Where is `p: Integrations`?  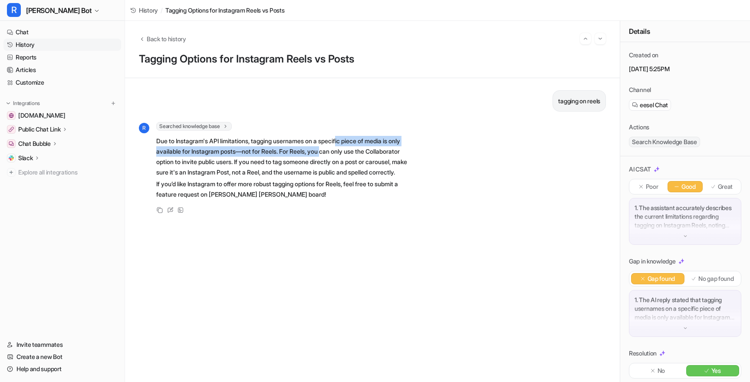
p: Integrations is located at coordinates (26, 103).